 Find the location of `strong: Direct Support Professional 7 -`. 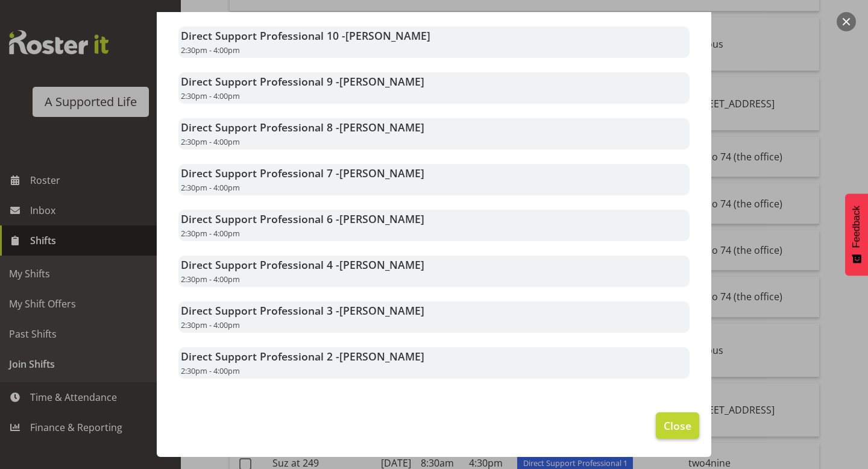

strong: Direct Support Professional 7 - is located at coordinates (303, 173).